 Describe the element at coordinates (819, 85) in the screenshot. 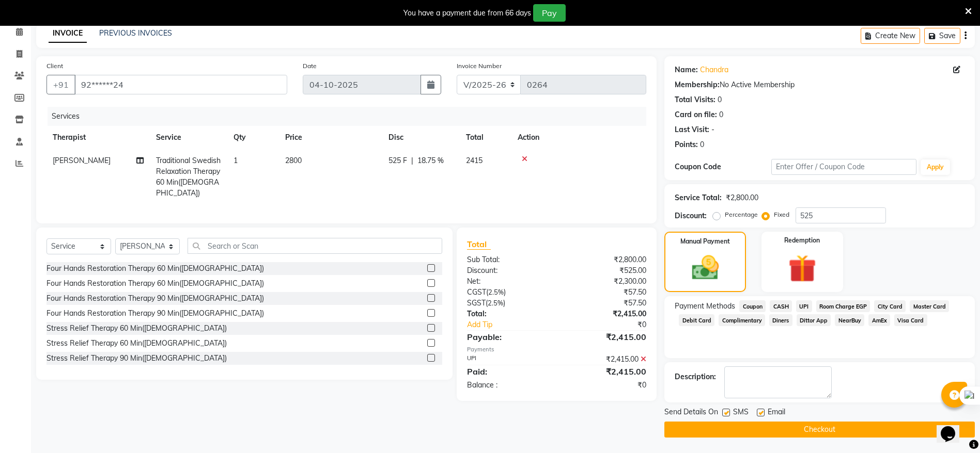

I see `div: No Active Membership` at that location.